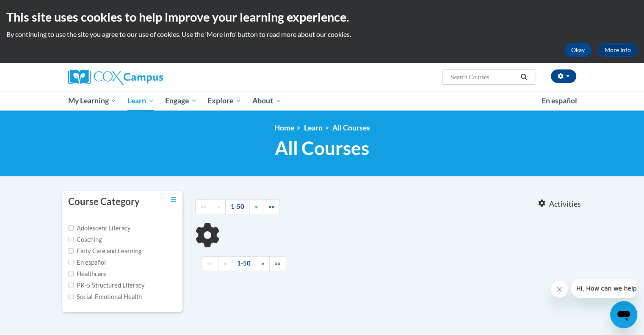 The width and height of the screenshot is (644, 335). What do you see at coordinates (103, 202) in the screenshot?
I see `h3: Course Category` at bounding box center [103, 202].